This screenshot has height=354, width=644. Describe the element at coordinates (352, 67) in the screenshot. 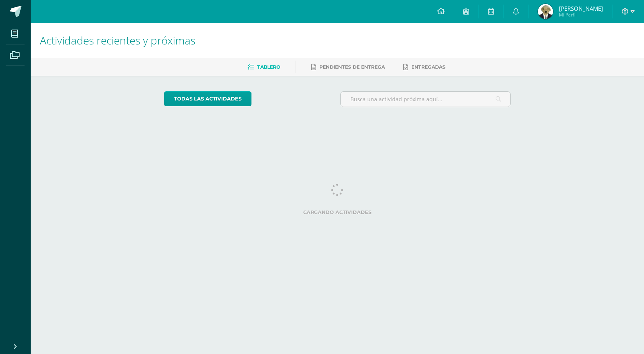

I see `span: Pendientes de entrega` at that location.